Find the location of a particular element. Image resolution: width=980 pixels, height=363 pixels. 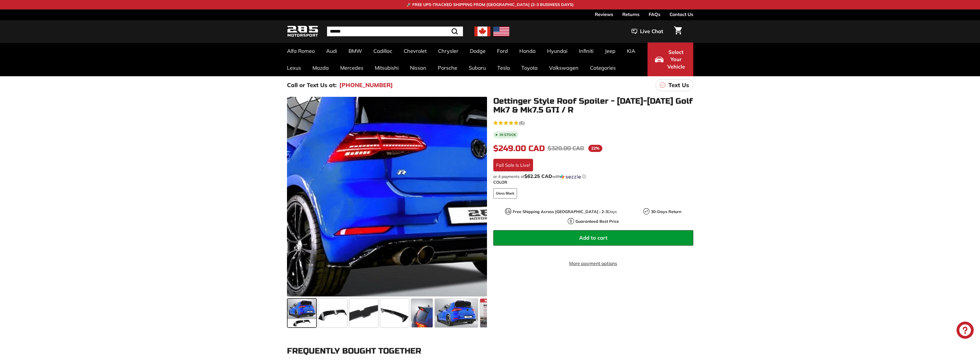

span: Live Chat is located at coordinates (651, 32).